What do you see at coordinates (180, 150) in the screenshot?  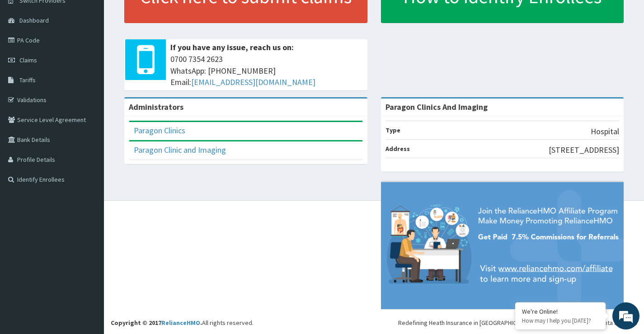 I see `a: Paragon Clinic and Imaging` at bounding box center [180, 150].